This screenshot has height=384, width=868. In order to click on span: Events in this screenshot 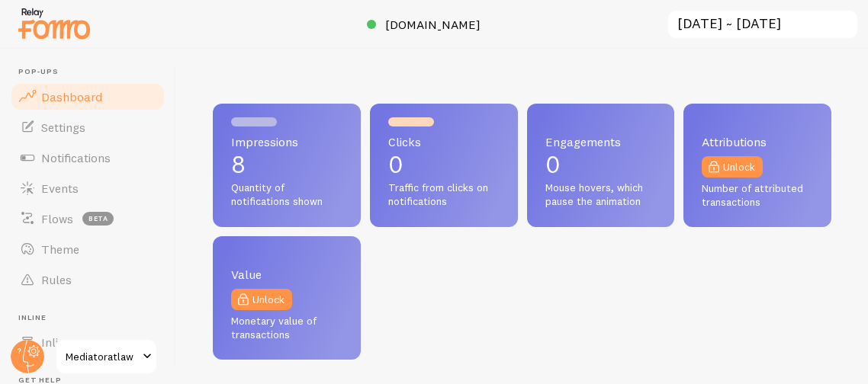, I will do `click(60, 188)`.